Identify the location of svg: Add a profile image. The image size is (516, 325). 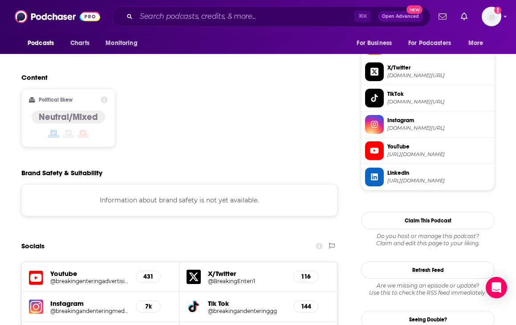
(498, 10).